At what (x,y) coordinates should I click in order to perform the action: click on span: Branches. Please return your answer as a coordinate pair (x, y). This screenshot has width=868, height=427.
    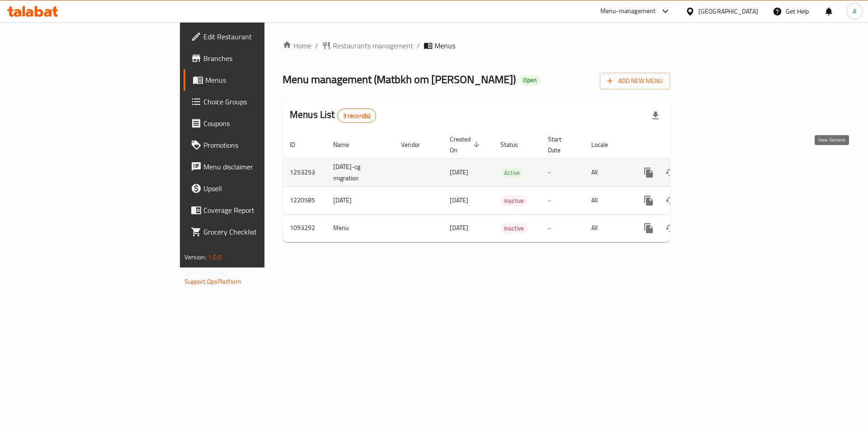
    Looking at the image, I should click on (260, 58).